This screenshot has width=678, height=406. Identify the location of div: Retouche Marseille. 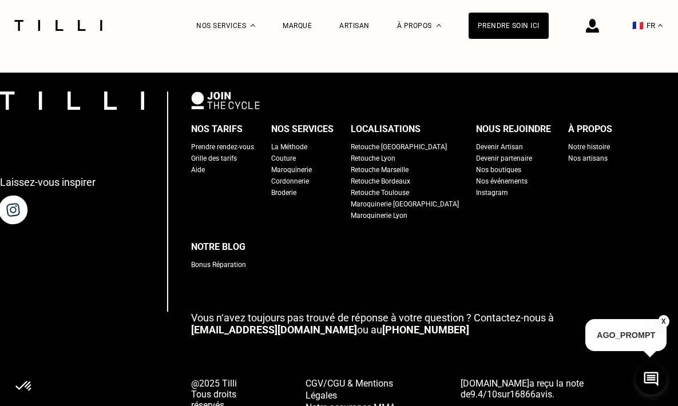
(379, 170).